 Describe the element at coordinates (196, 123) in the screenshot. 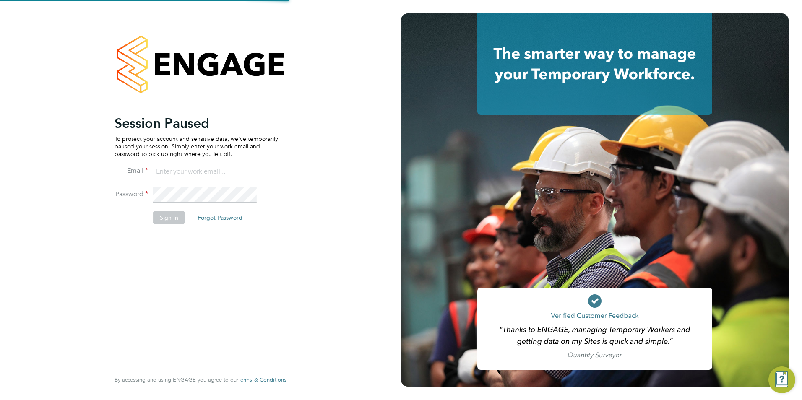

I see `h2: Session Paused` at that location.